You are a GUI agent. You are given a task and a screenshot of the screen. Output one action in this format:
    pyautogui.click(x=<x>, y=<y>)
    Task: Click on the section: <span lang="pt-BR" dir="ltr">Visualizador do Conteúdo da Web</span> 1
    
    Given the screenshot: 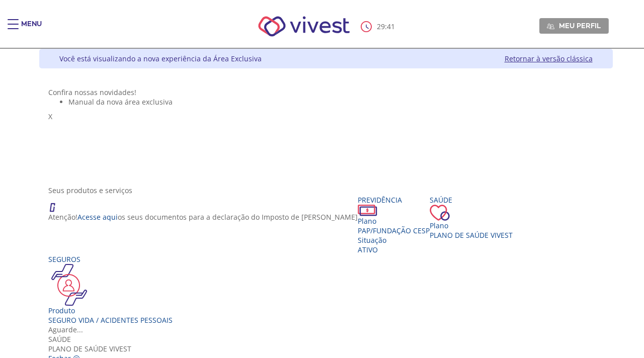 What is the action you would take?
    pyautogui.click(x=326, y=131)
    